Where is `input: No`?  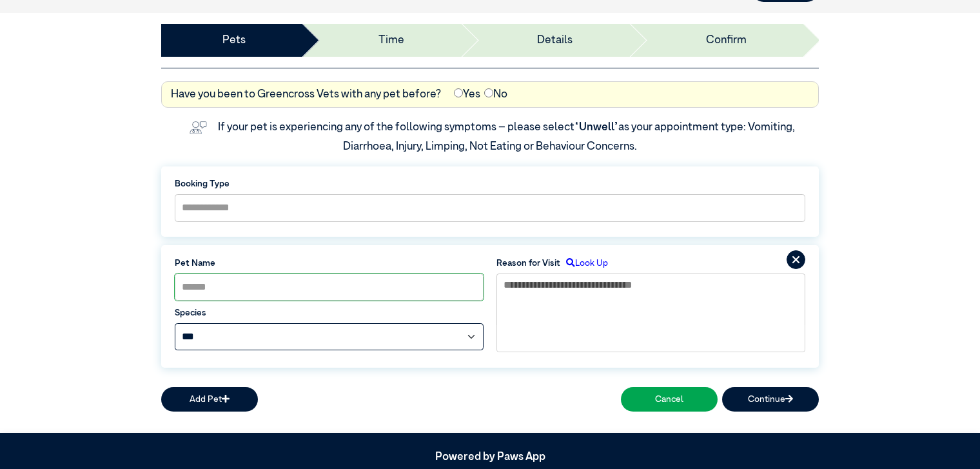 input: No is located at coordinates (489, 93).